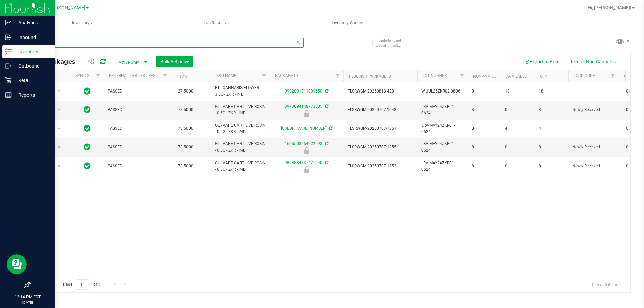  I want to click on span: FLSRWGM-20250707-1351, so click(380, 128).